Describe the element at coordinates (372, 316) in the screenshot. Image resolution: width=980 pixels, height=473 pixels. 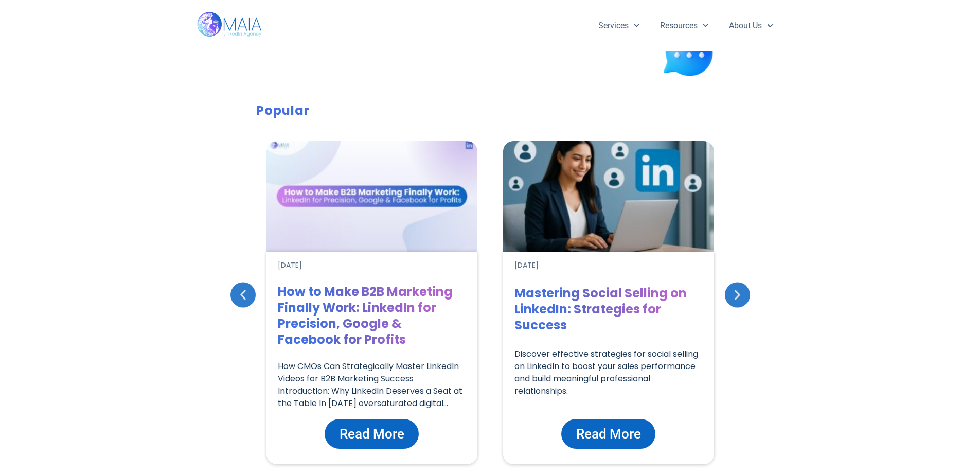
I see `h1: How to Make B2B Marketing Finally Work: LinkedIn for Precision, Google & Facebook for Profits` at that location.